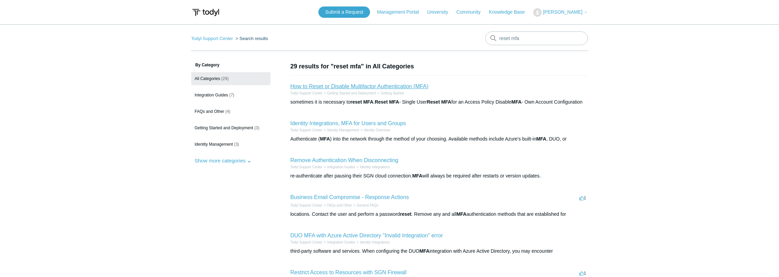  I want to click on input: Search, so click(536, 38).